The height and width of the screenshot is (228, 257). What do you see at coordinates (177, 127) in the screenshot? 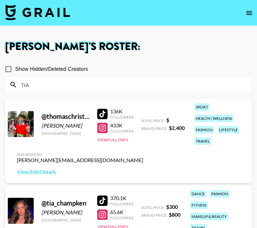
I see `strong: $ 2,400` at bounding box center [177, 127].